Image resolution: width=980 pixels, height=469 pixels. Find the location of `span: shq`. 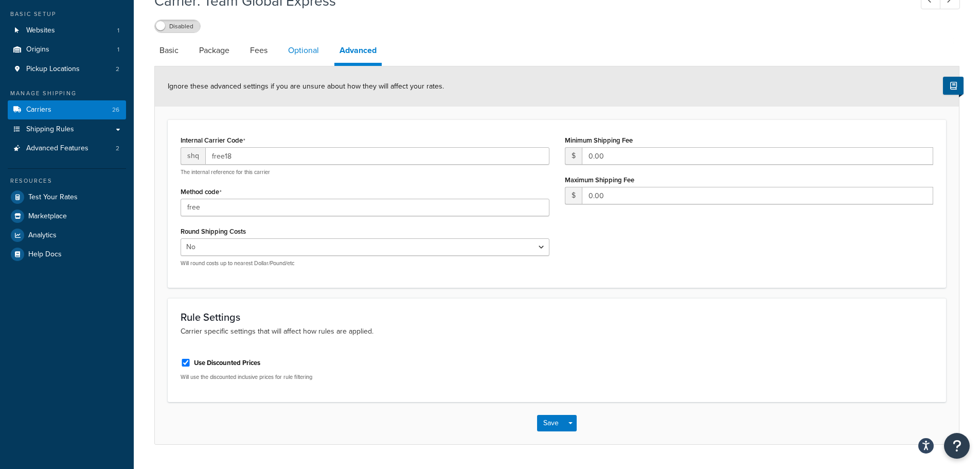

span: shq is located at coordinates (193, 156).